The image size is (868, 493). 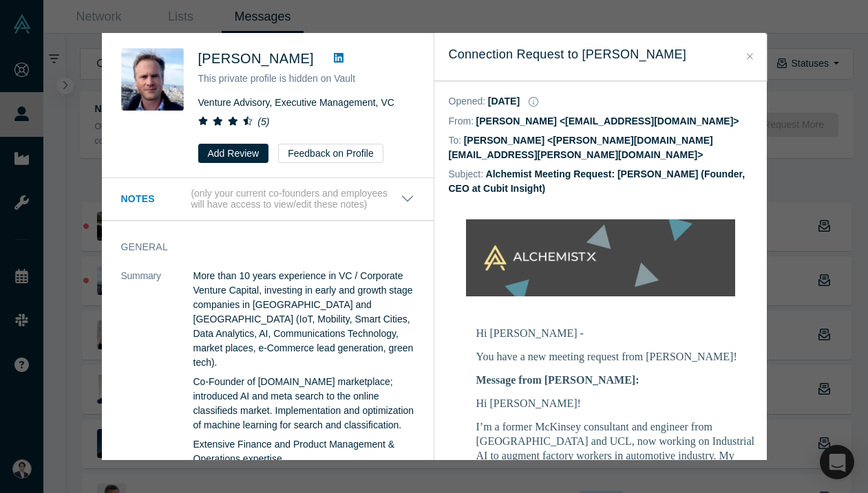 I want to click on p: This private profile is hidden on Vault, so click(x=307, y=78).